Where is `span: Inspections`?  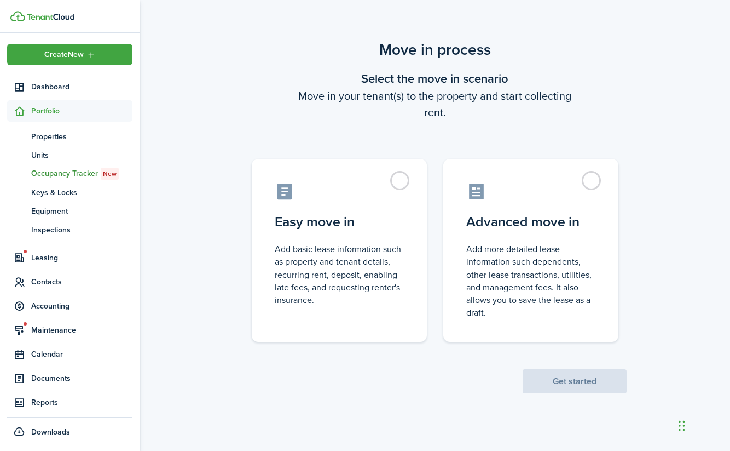
span: Inspections is located at coordinates (82, 229).